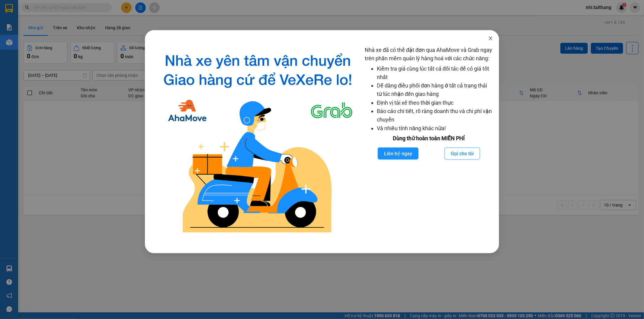  I want to click on span: Liên hệ ngay, so click(398, 153).